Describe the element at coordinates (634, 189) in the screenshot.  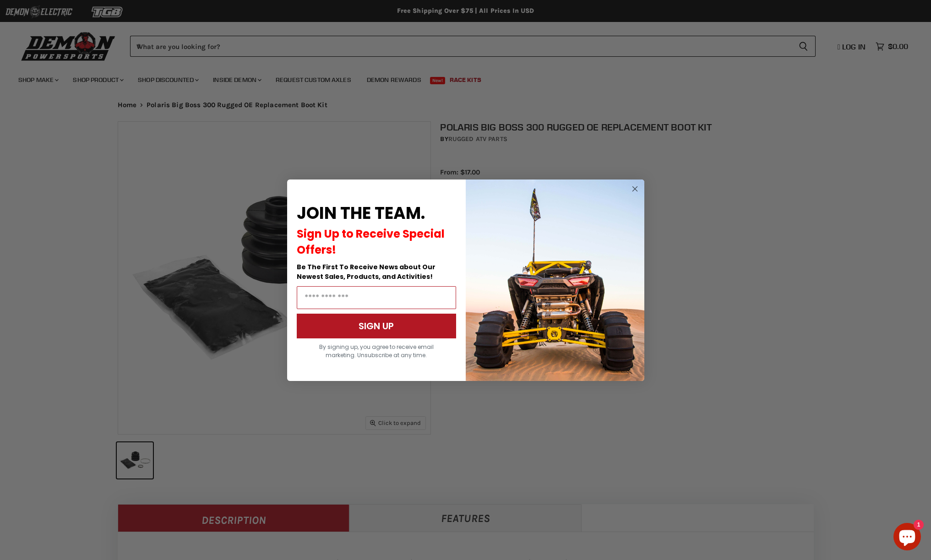
I see `button: Close dialog` at that location.